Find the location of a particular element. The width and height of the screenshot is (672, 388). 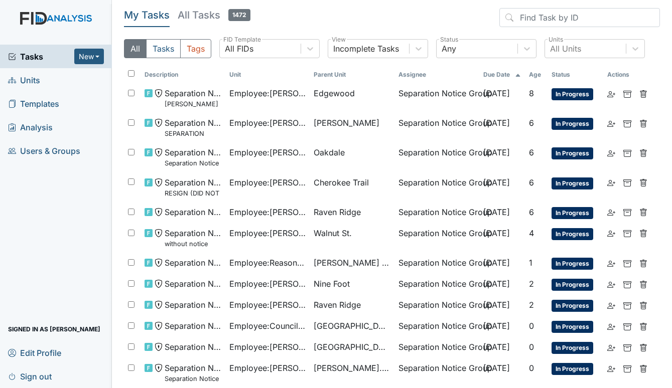

span: Edit Profile is located at coordinates (35, 353).